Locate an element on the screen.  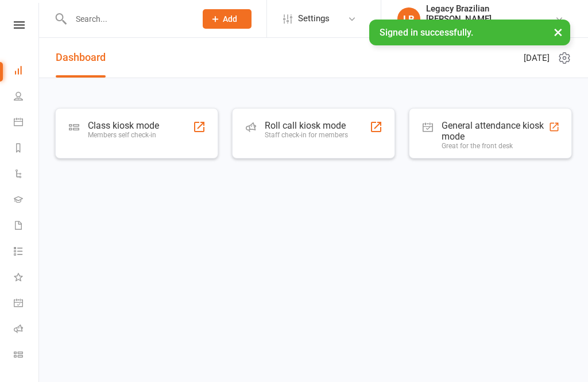
a: Roll call kiosk mode is located at coordinates (26, 330).